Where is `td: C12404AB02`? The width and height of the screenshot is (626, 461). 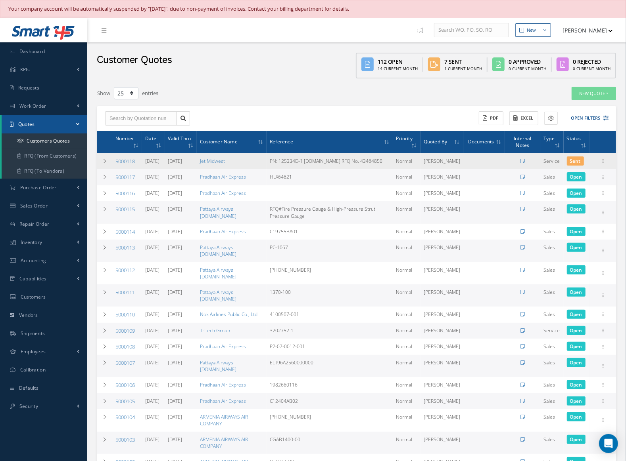
td: C12404AB02 is located at coordinates (329, 402).